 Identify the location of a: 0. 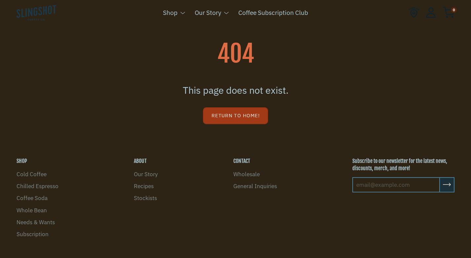
(449, 13).